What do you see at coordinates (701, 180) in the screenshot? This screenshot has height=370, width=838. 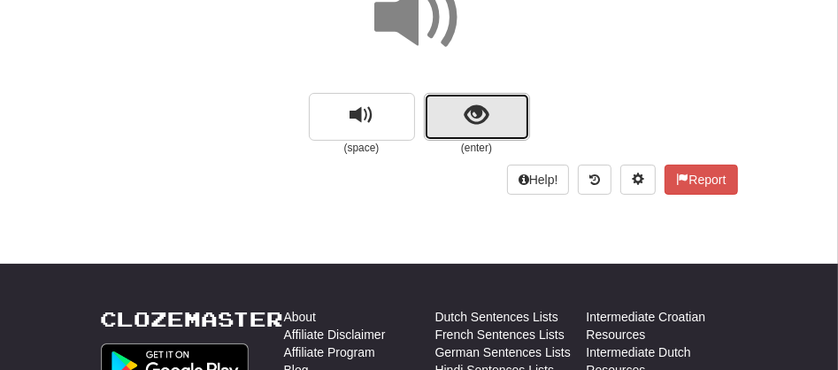 I see `button: Report` at bounding box center [701, 180].